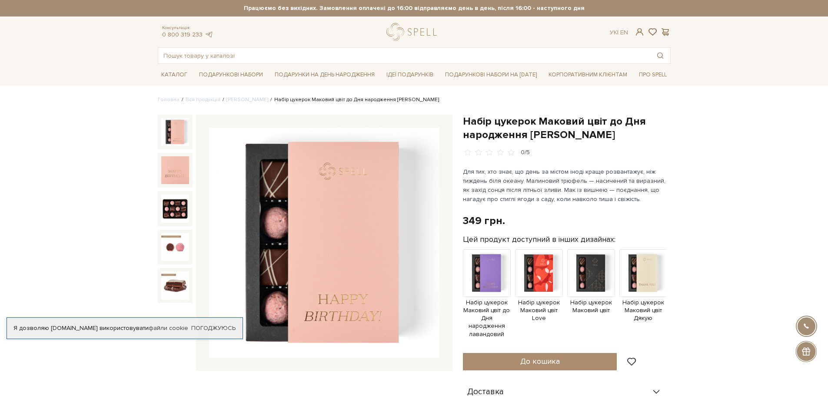  Describe the element at coordinates (643, 311) in the screenshot. I see `span: Набір цукерок Маковий цвіт Дякую` at that location.